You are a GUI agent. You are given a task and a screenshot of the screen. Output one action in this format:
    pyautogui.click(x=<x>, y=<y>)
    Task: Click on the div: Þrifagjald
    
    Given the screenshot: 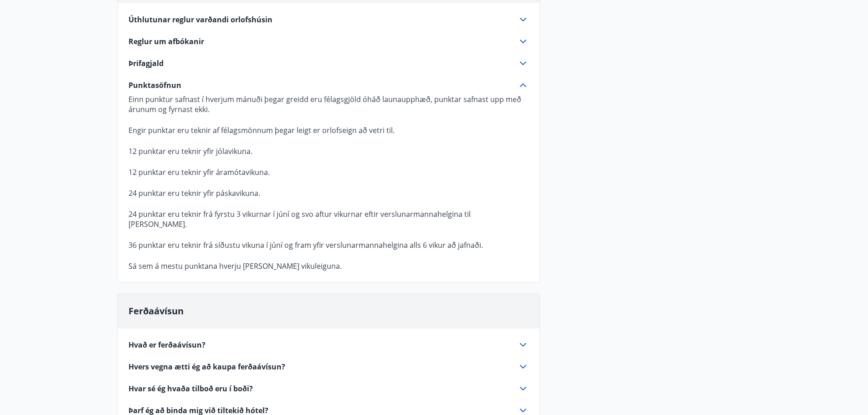 What is the action you would take?
    pyautogui.click(x=328, y=63)
    